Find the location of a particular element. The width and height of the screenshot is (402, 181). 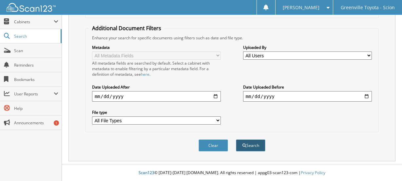

button: Clear is located at coordinates (213, 145).